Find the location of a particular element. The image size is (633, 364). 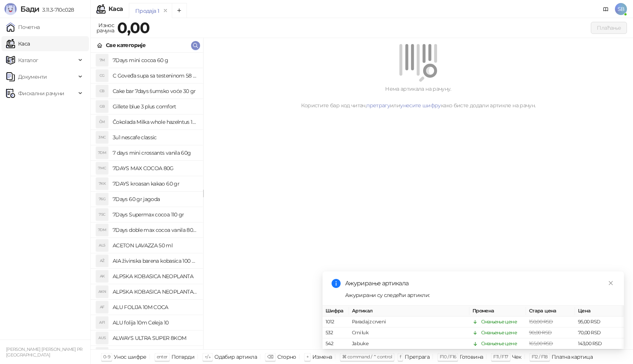

div: Потврди is located at coordinates (183, 357).